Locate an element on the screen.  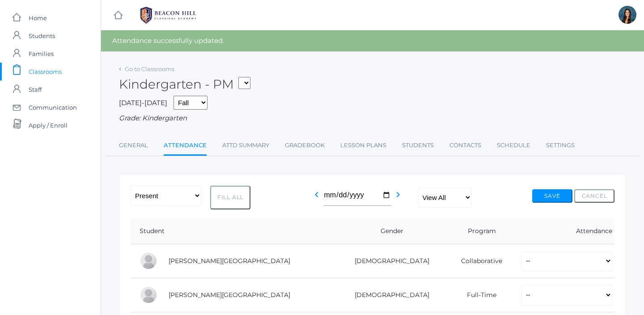
a: chevron_left is located at coordinates (317, 197).